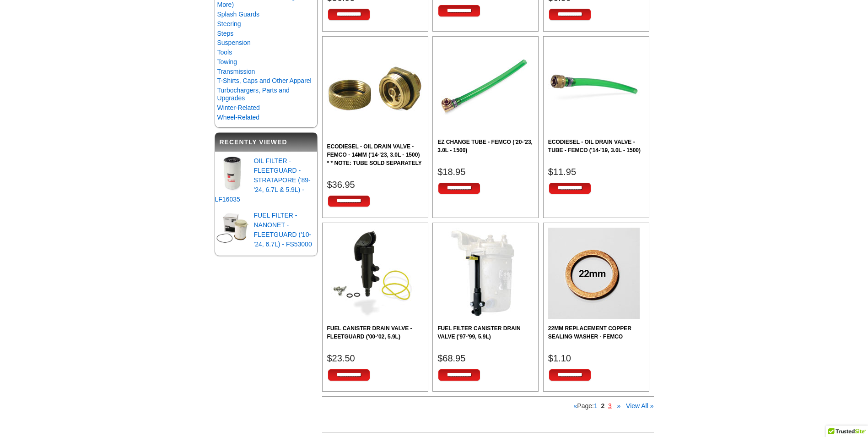  I want to click on a: Suspension, so click(234, 43).